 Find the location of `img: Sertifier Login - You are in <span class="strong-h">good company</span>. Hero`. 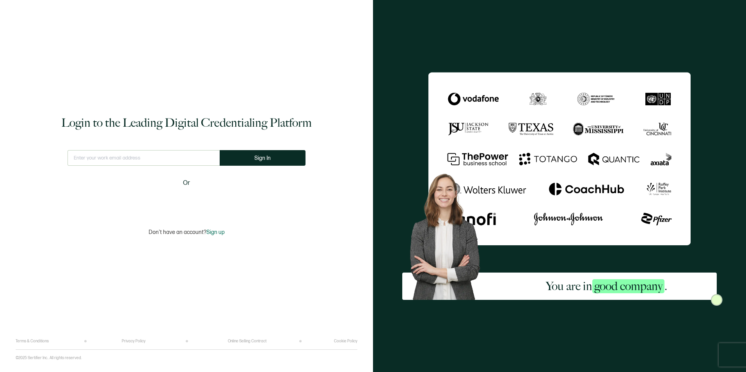

img: Sertifier Login - You are in <span class="strong-h">good company</span>. Hero is located at coordinates (449, 234).